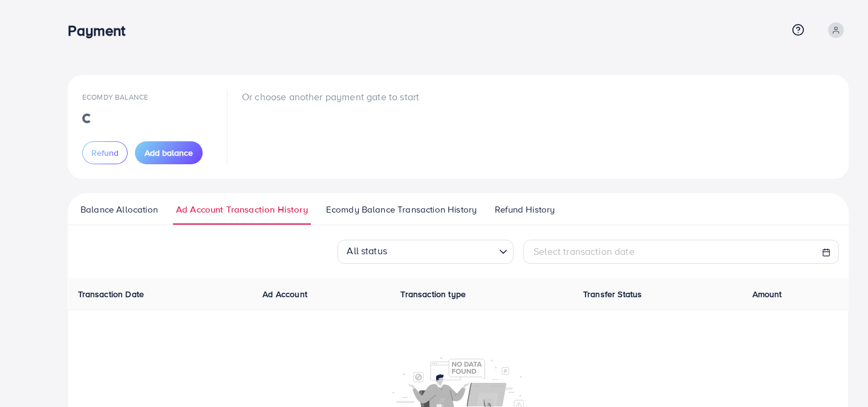  I want to click on h3: Payment, so click(101, 30).